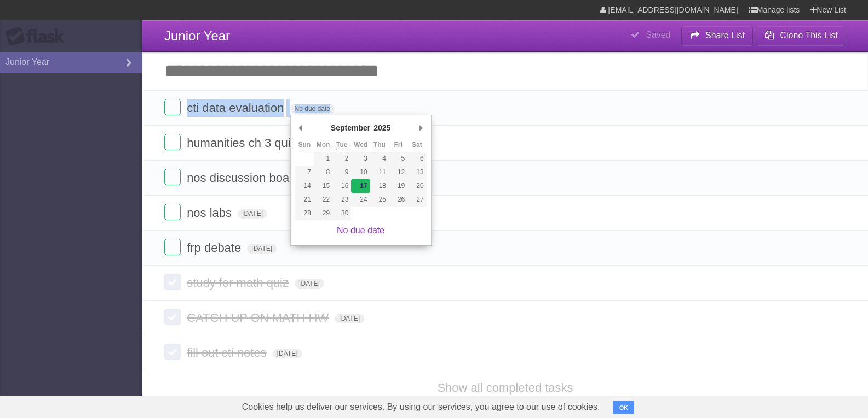  What do you see at coordinates (809, 35) in the screenshot?
I see `b: Clone This List` at bounding box center [809, 35].